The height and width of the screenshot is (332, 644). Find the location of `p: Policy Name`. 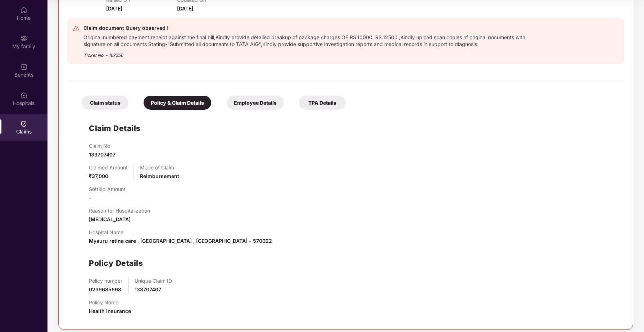

p: Policy Name is located at coordinates (110, 303).